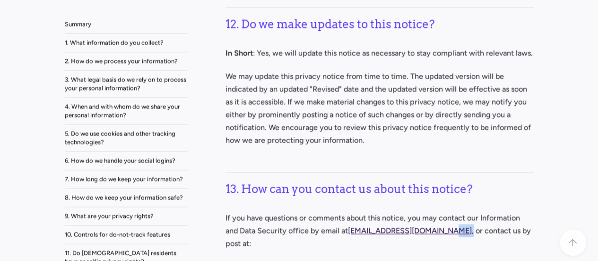 This screenshot has width=598, height=261. Describe the element at coordinates (126, 138) in the screenshot. I see `div: 5. Do we use cookies and other tracking technologies?` at that location.